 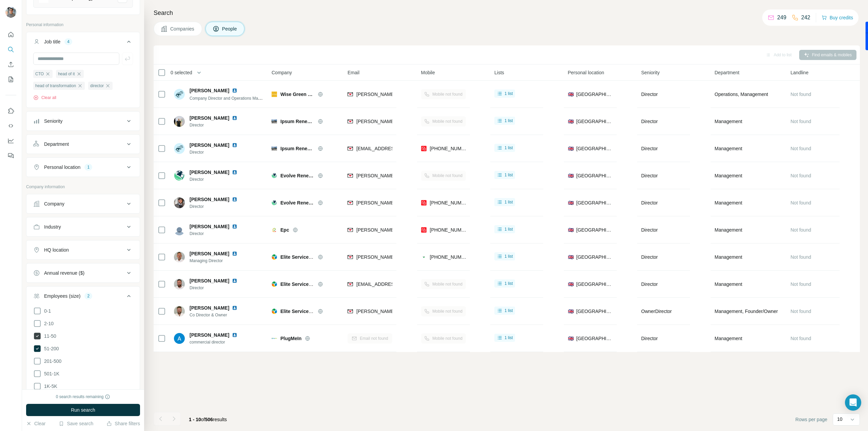 I want to click on button: My lists, so click(x=11, y=79).